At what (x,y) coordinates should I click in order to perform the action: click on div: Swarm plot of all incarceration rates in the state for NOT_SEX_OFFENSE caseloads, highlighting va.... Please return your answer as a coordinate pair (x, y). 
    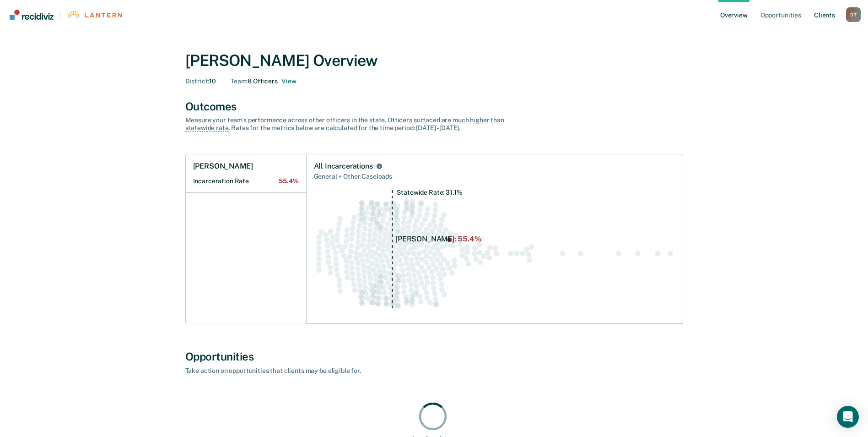
    Looking at the image, I should click on (495, 252).